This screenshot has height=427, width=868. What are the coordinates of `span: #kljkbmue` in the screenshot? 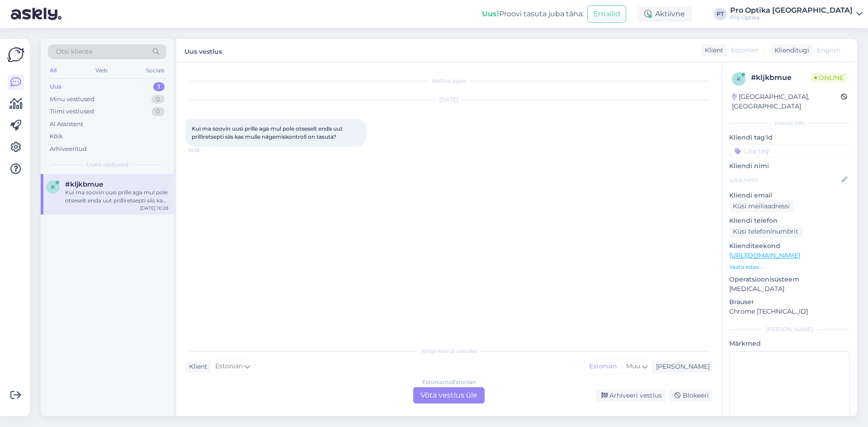 It's located at (84, 184).